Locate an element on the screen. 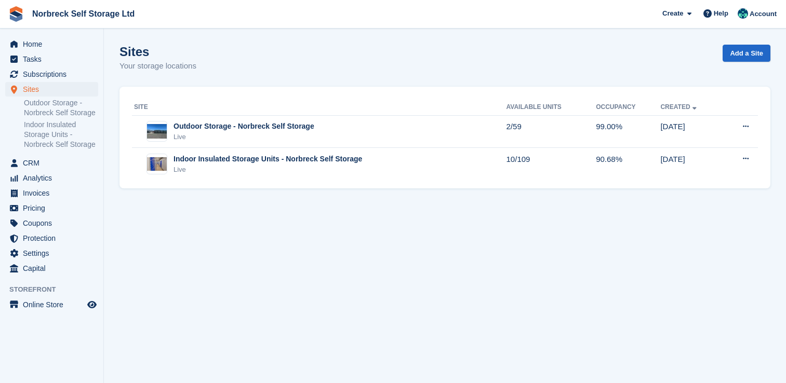  span: Protection is located at coordinates (54, 238).